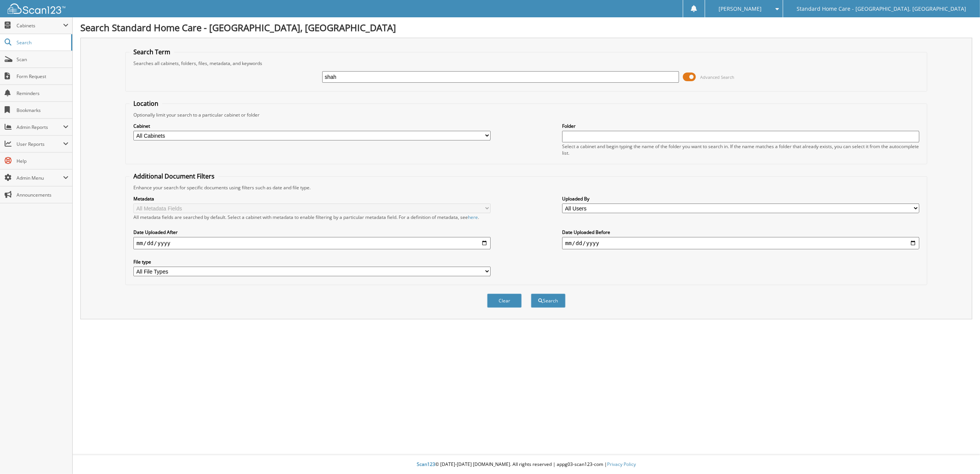  Describe the element at coordinates (505, 300) in the screenshot. I see `button: Clear` at that location.